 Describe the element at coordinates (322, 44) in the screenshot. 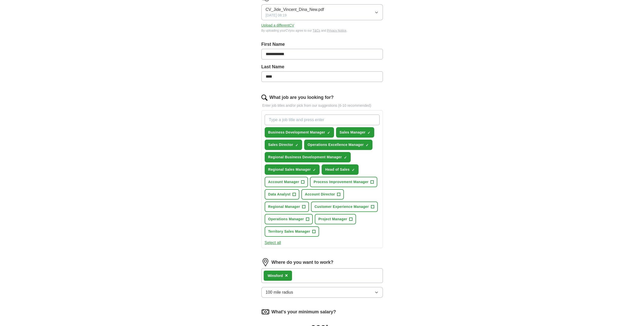

I see `label: First Name` at that location.